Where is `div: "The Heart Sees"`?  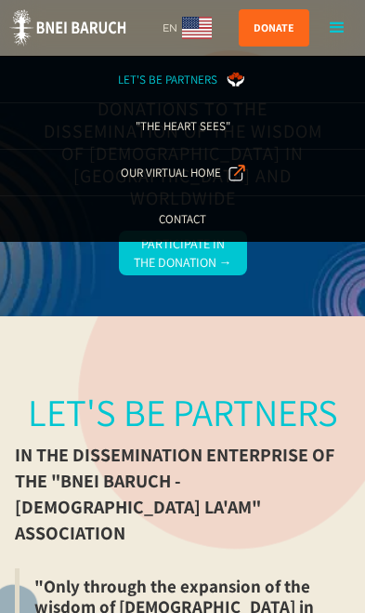 div: "The Heart Sees" is located at coordinates (183, 126).